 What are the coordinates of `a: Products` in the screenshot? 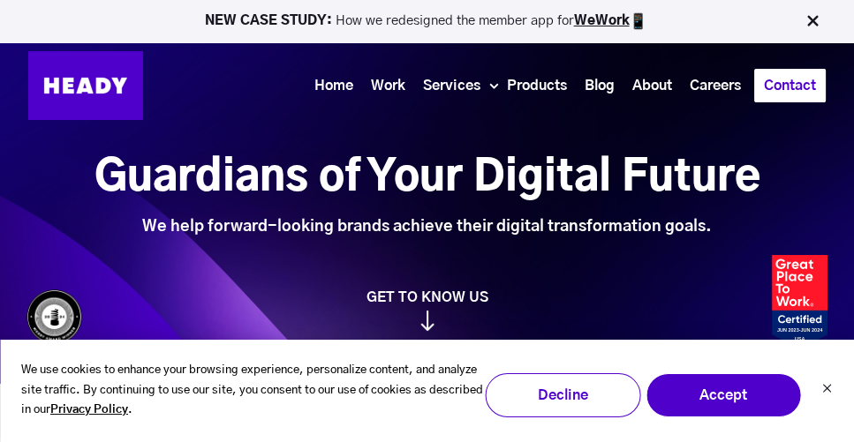 It's located at (537, 86).